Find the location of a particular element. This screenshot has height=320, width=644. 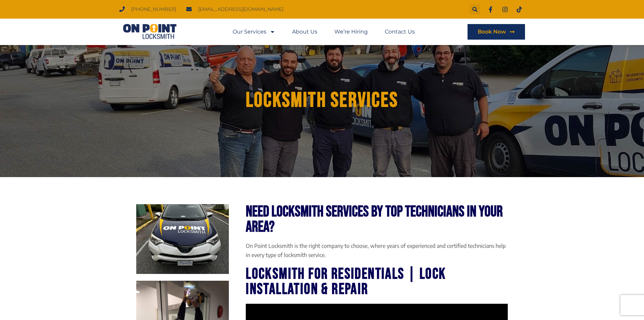

nav: Menu is located at coordinates (323, 32).